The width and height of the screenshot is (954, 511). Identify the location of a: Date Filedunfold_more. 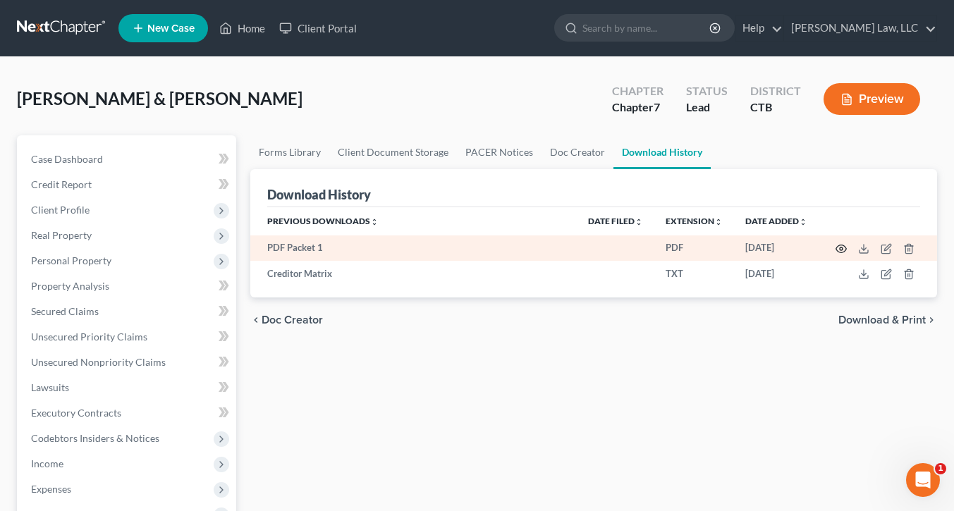
(616, 221).